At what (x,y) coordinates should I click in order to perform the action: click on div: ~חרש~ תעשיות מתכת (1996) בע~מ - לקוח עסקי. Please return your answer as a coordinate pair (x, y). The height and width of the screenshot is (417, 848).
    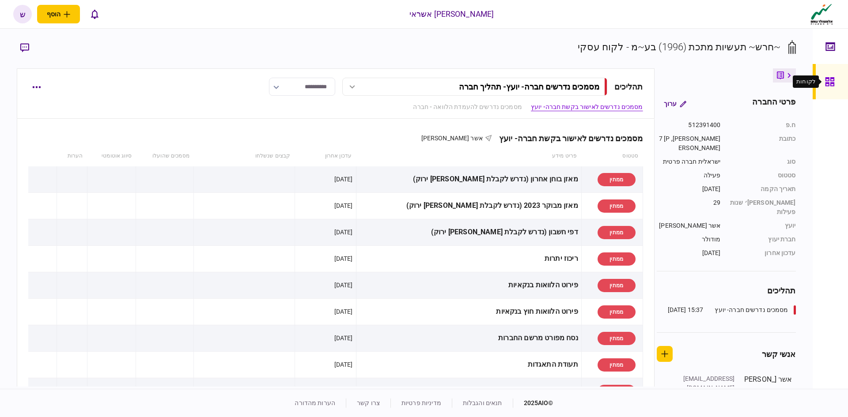
    Looking at the image, I should click on (679, 47).